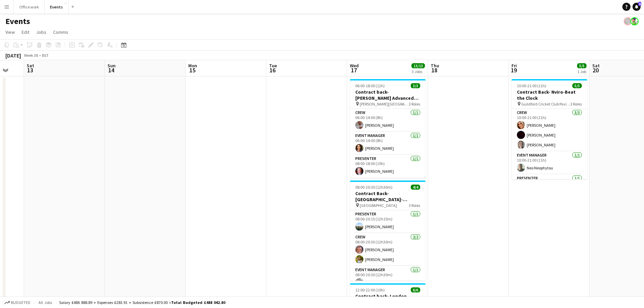  Describe the element at coordinates (532, 85) in the screenshot. I see `span: 10:00-21:00 (11h)` at that location.